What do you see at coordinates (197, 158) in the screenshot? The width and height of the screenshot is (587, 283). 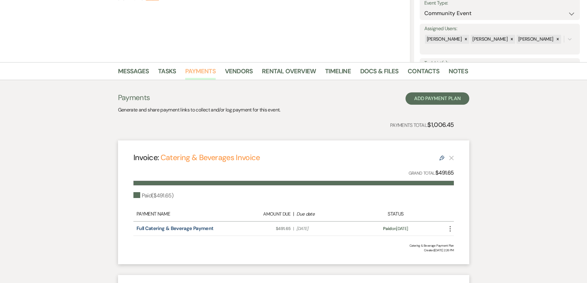 I see `h4: Invoice:` at bounding box center [197, 158].